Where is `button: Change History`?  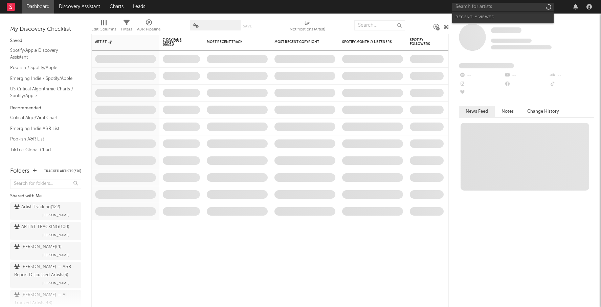 button: Change History is located at coordinates (544, 111).